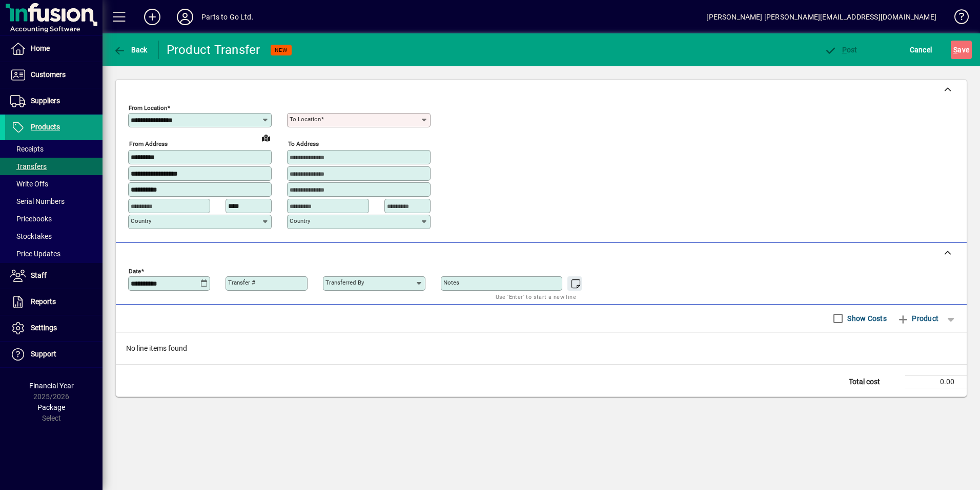  What do you see at coordinates (918, 319) in the screenshot?
I see `button: Product` at bounding box center [918, 319].